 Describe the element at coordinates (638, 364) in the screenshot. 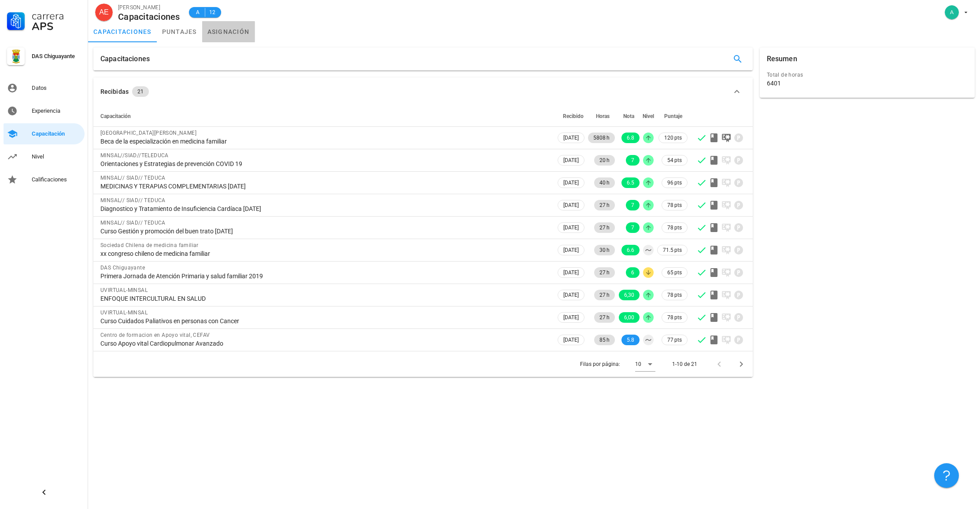

I see `div: 10` at that location.